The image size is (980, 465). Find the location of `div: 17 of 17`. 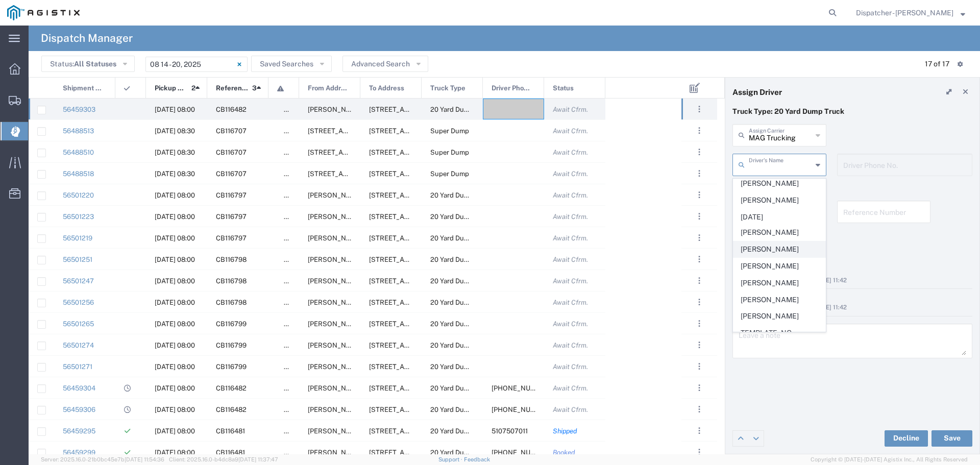

div: 17 of 17 is located at coordinates (937, 64).